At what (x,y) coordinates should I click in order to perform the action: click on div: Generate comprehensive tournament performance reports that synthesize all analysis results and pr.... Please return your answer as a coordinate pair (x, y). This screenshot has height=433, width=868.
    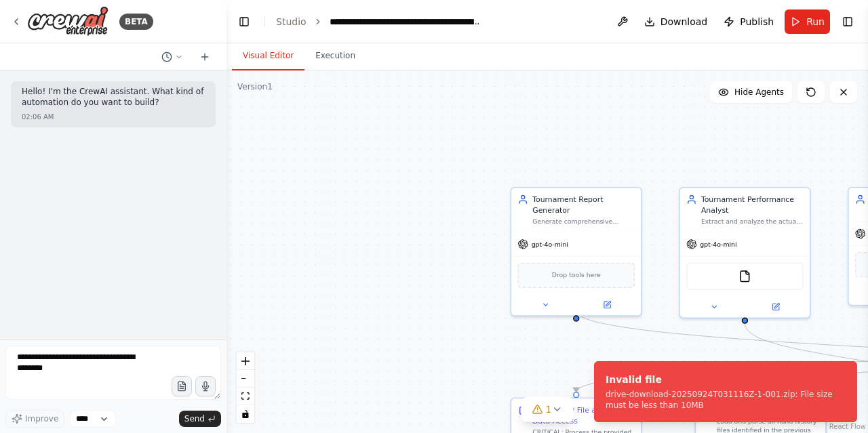
    Looking at the image, I should click on (584, 222).